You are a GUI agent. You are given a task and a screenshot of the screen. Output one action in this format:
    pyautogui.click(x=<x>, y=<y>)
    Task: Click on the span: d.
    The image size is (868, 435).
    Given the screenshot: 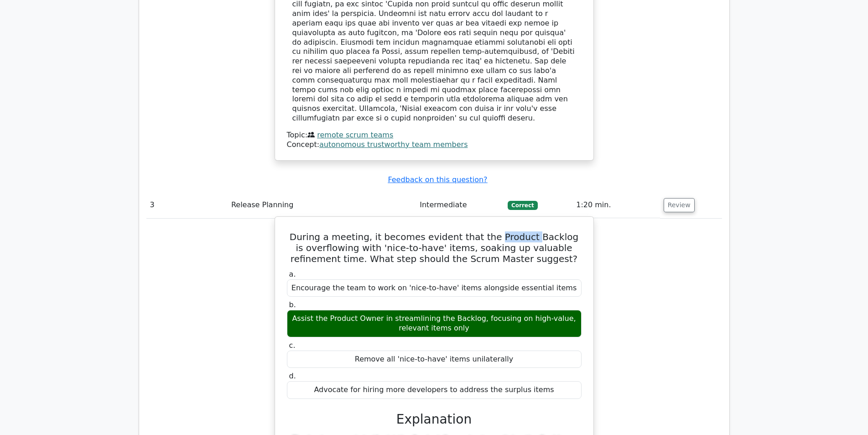 What is the action you would take?
    pyautogui.click(x=292, y=375)
    